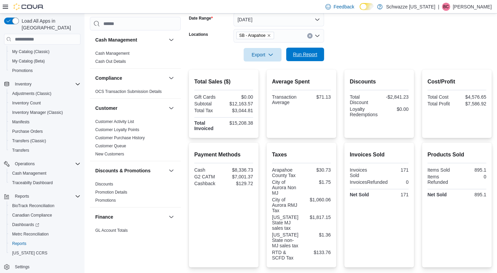 The width and height of the screenshot is (497, 273). Describe the element at coordinates (27, 132) in the screenshot. I see `a: Purchase Orders` at that location.